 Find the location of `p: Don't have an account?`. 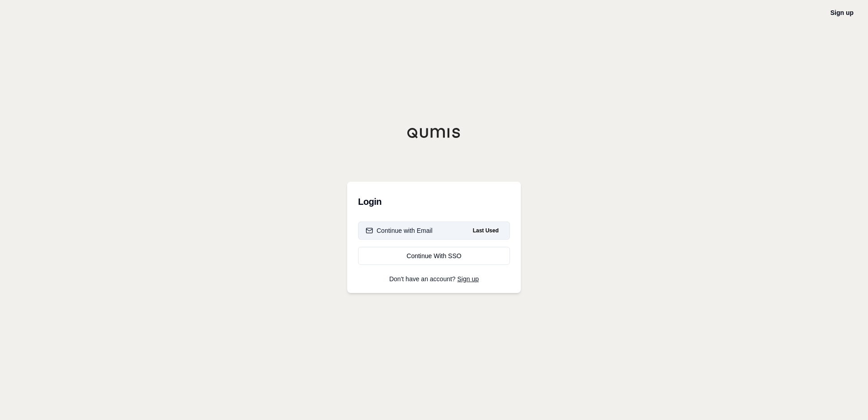

p: Don't have an account? is located at coordinates (434, 279).